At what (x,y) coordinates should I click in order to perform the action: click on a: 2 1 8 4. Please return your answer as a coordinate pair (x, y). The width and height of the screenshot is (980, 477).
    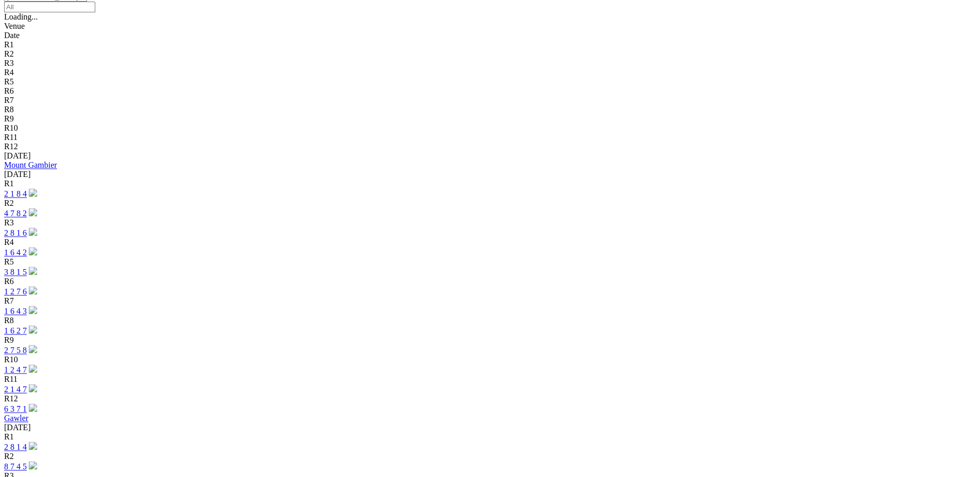
    Looking at the image, I should click on (15, 193).